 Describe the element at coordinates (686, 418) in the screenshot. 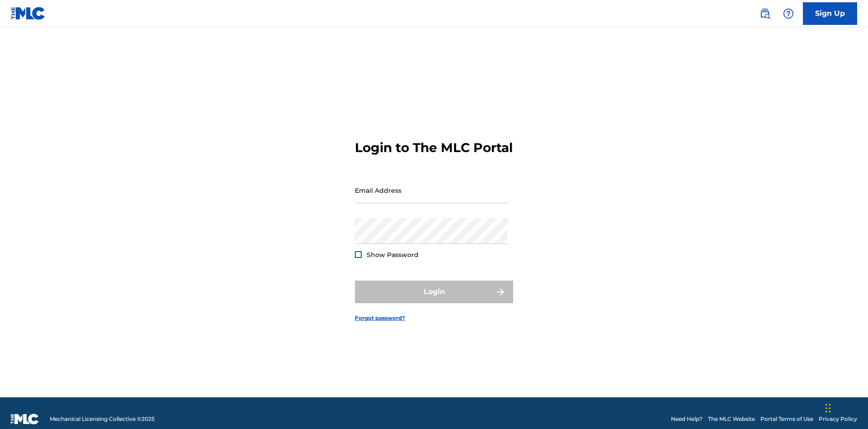

I see `a: Need Help?` at that location.